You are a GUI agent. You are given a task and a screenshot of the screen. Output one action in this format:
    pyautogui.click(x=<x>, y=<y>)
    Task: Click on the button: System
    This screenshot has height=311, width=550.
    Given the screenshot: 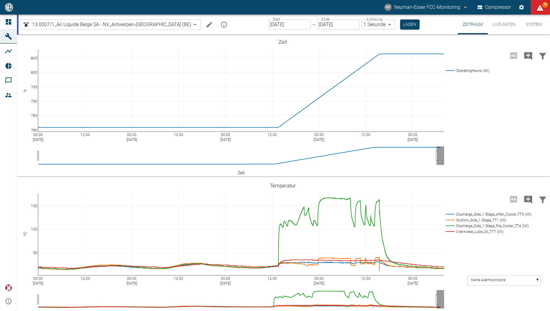 What is the action you would take?
    pyautogui.click(x=534, y=24)
    